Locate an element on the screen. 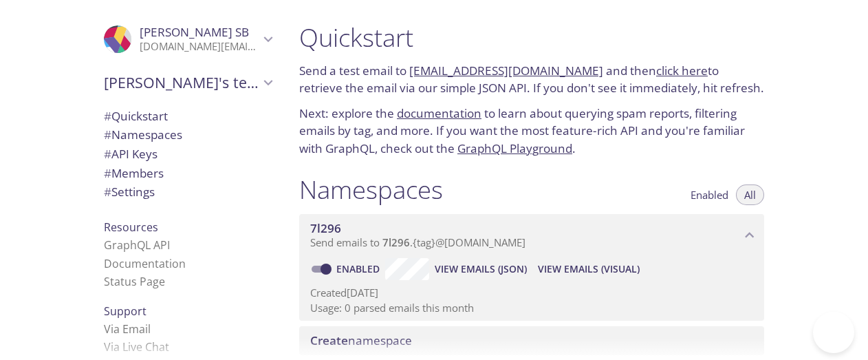 This screenshot has height=360, width=868. a: click here is located at coordinates (681, 70).